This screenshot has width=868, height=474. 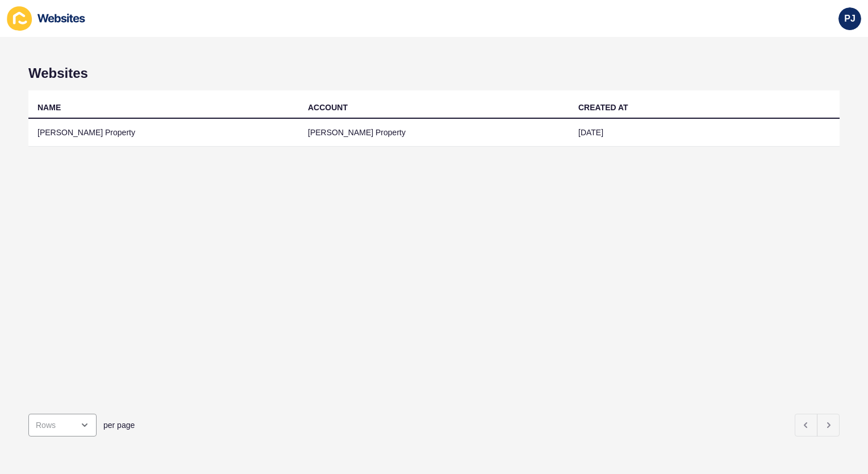 What do you see at coordinates (604, 108) in the screenshot?
I see `div: CREATED AT` at bounding box center [604, 108].